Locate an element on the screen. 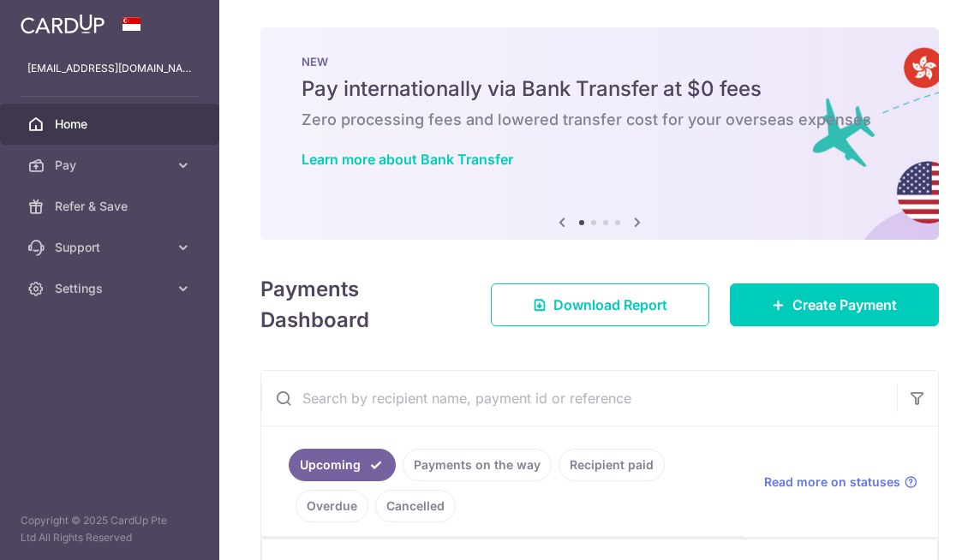 Image resolution: width=980 pixels, height=560 pixels. h4: Payments Dashboard is located at coordinates (360, 305).